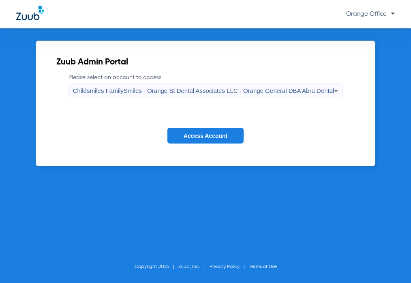 Image resolution: width=411 pixels, height=283 pixels. I want to click on li: Zuub, Inc., so click(194, 267).